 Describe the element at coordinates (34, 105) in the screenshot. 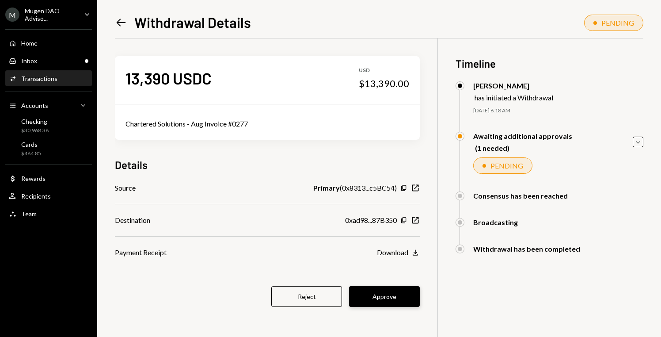

I see `div: Accounts` at that location.